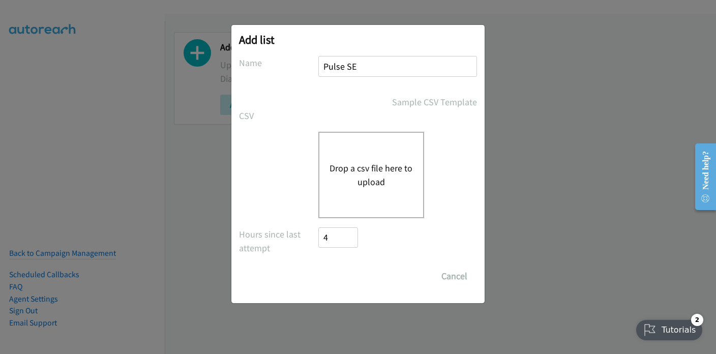 Image resolution: width=716 pixels, height=354 pixels. I want to click on button: Checklist, Tutorials, 2 incomplete tasks, so click(39, 20).